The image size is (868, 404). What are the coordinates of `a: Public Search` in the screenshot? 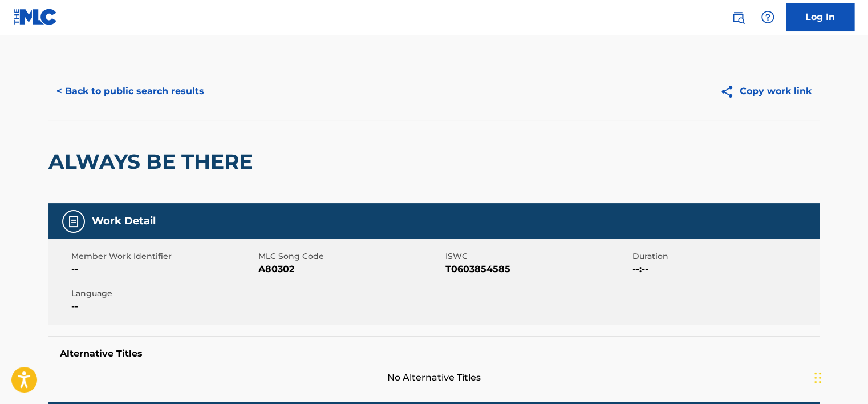 It's located at (738, 17).